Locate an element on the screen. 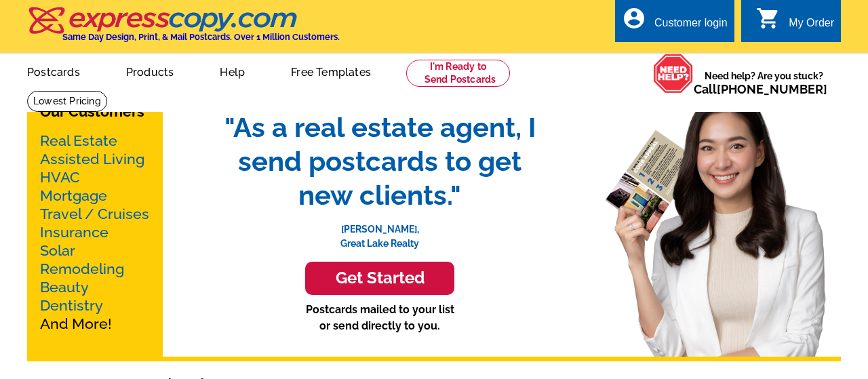  h4: Same Day Design, Print, & Mail Postcards. Over 1 Million Customers. is located at coordinates (200, 37).